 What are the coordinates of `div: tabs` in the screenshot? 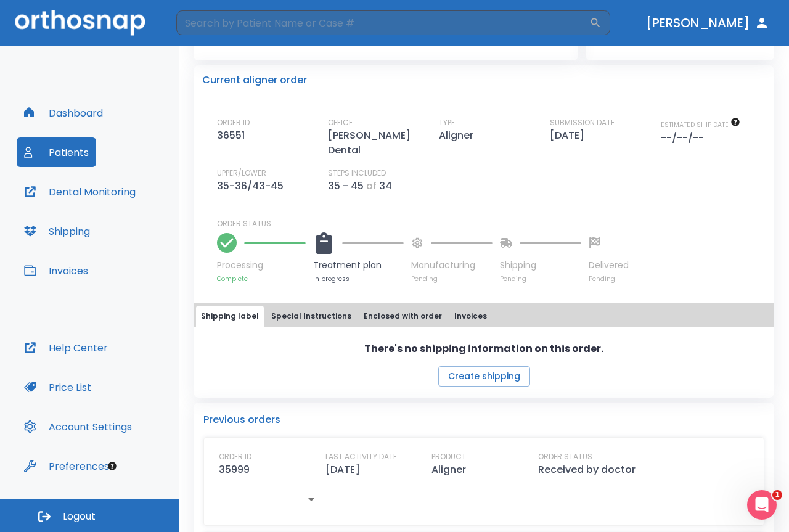 It's located at (484, 316).